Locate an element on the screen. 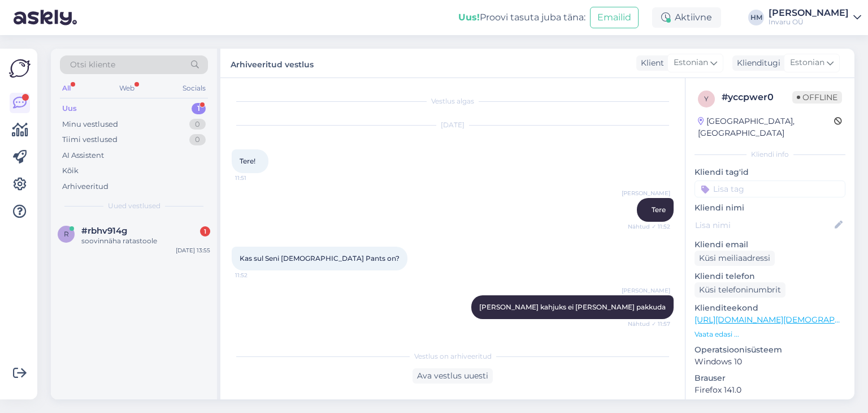 This screenshot has width=868, height=413. div: Kõik is located at coordinates (70, 171).